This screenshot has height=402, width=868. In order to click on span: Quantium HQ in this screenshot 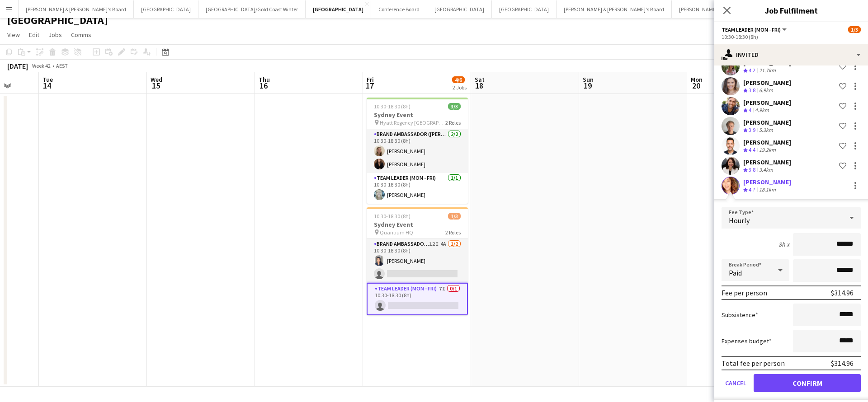, I will do `click(396, 232)`.